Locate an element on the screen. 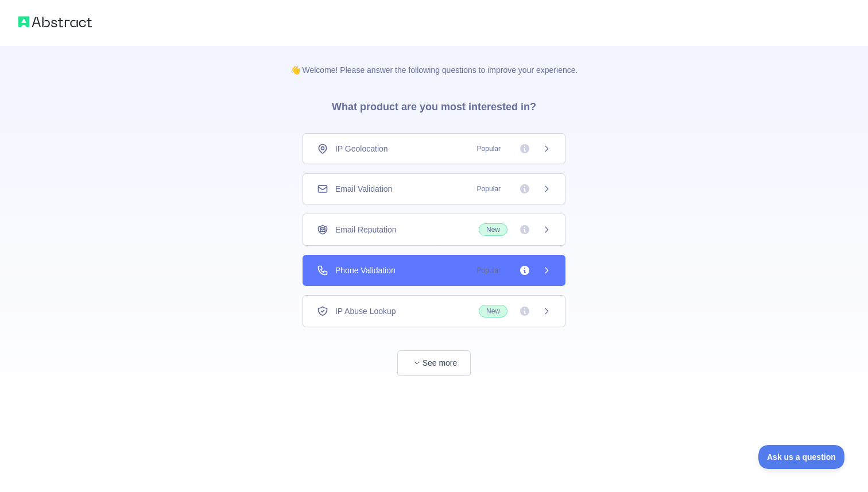  span: Email Reputation is located at coordinates (365, 230).